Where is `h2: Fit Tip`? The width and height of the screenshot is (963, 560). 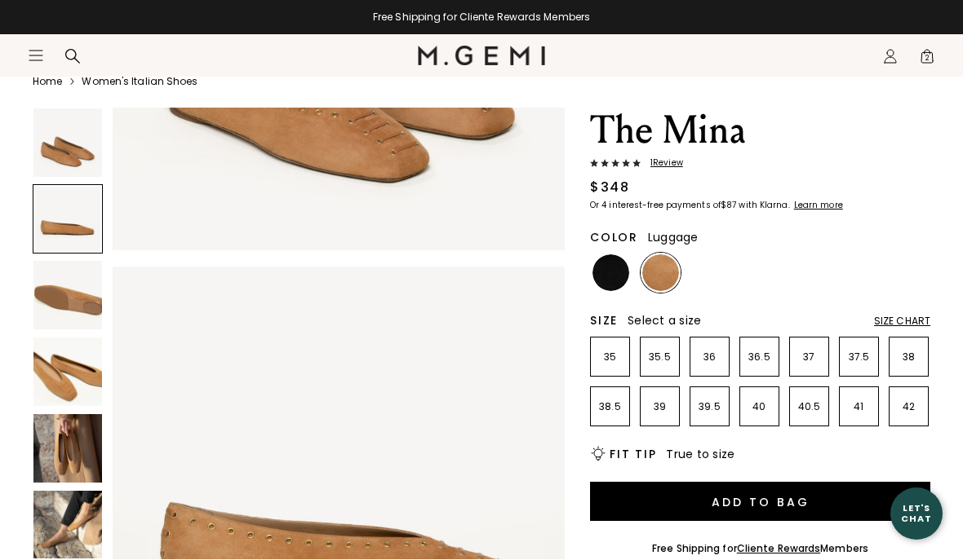 h2: Fit Tip is located at coordinates (632, 454).